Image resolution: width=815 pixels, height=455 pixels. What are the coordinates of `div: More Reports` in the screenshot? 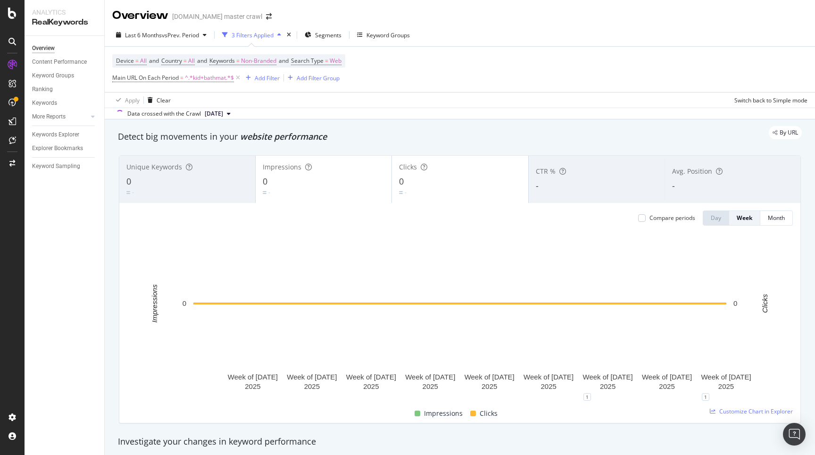 It's located at (49, 116).